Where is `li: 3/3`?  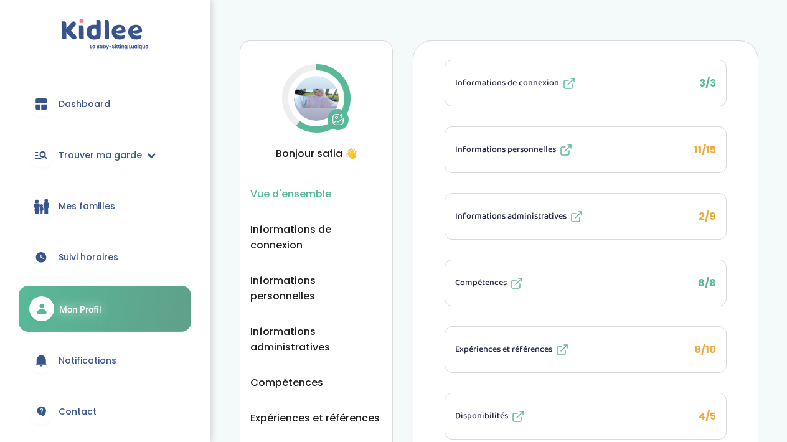
li: 3/3 is located at coordinates (585, 83).